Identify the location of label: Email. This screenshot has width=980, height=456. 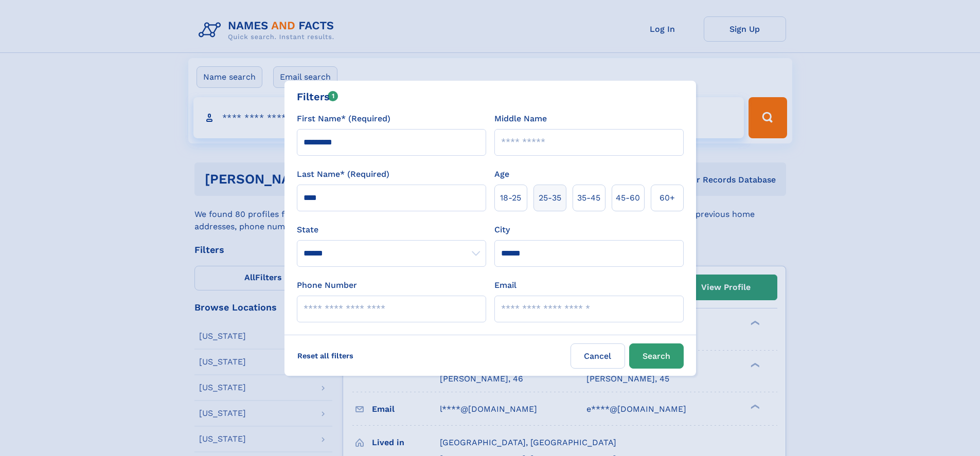
(505, 286).